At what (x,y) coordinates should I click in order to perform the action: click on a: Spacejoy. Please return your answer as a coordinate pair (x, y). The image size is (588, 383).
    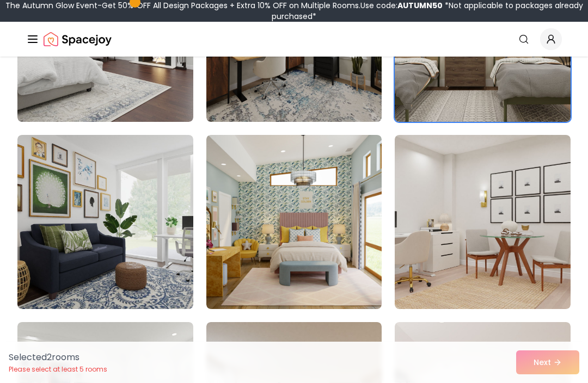
    Looking at the image, I should click on (77, 39).